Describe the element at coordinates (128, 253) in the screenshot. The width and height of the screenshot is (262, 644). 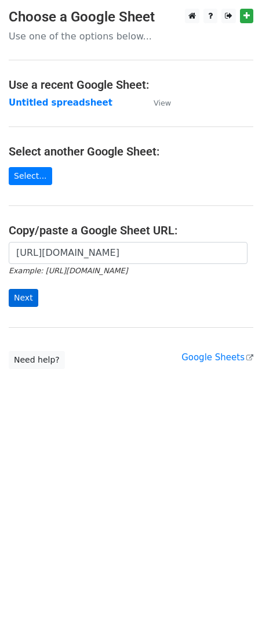
I see `input: Paste your Google Sheet URL here` at that location.